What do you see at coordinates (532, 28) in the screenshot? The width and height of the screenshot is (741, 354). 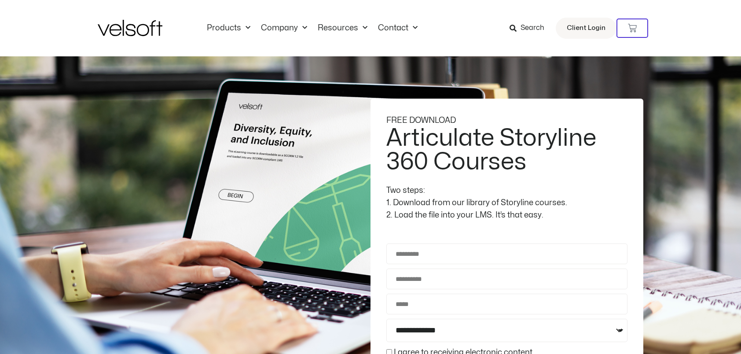 I see `span: Search` at bounding box center [532, 28].